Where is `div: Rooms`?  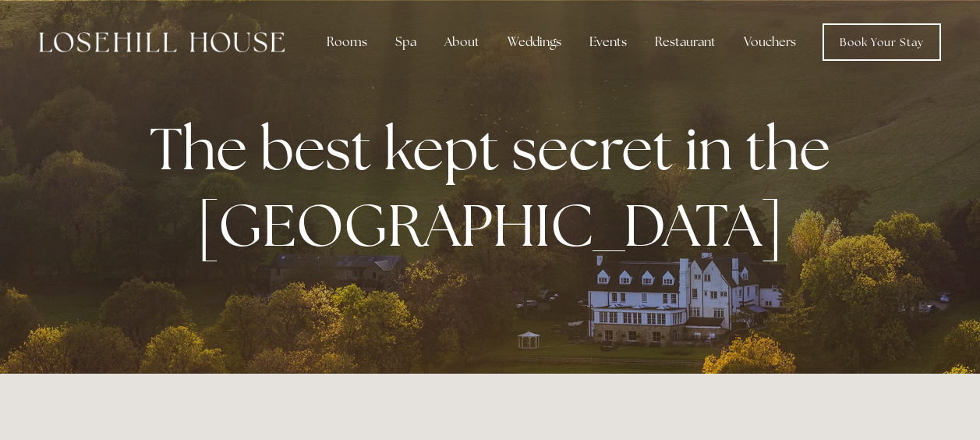 div: Rooms is located at coordinates (347, 42).